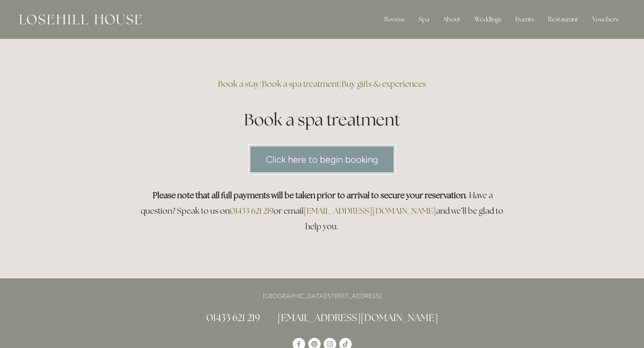 This screenshot has width=644, height=348. What do you see at coordinates (239, 84) in the screenshot?
I see `a: Book a stay` at bounding box center [239, 84].